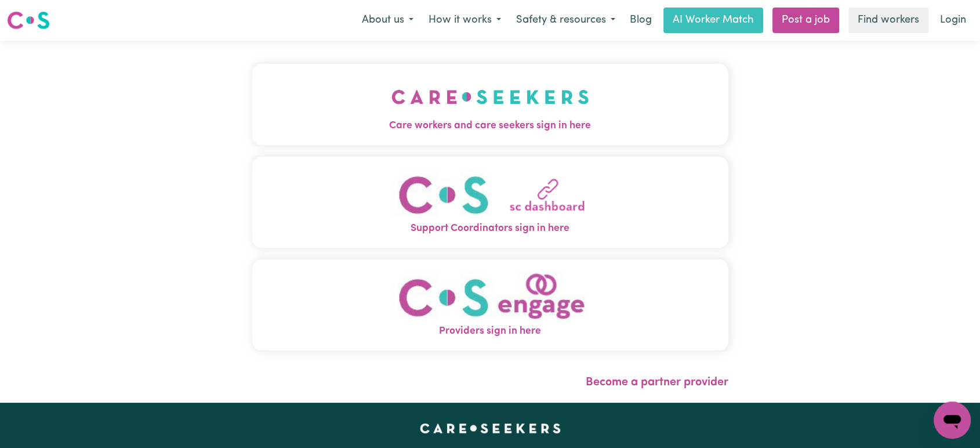  I want to click on span: Support Coordinators sign in here, so click(490, 228).